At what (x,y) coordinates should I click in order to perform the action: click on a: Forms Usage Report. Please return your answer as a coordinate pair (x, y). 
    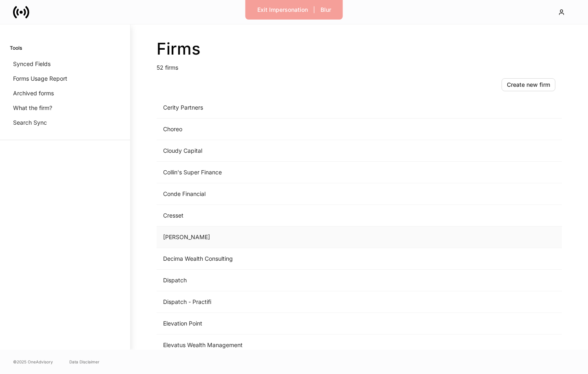
    Looking at the image, I should click on (65, 79).